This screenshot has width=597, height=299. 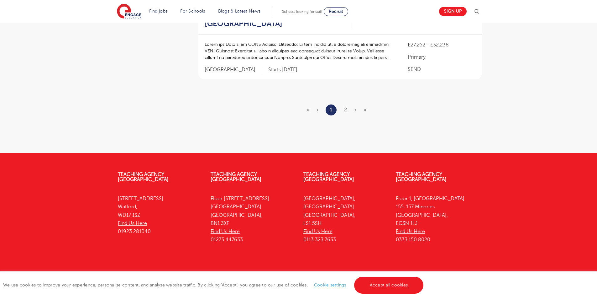 What do you see at coordinates (129, 12) in the screenshot?
I see `img: Engage Education` at bounding box center [129, 12].